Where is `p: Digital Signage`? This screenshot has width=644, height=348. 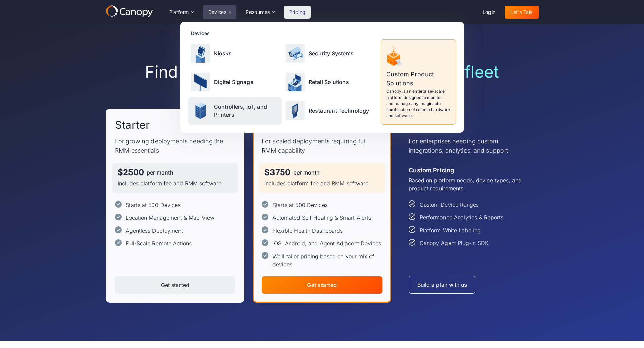
p: Digital Signage is located at coordinates (234, 82).